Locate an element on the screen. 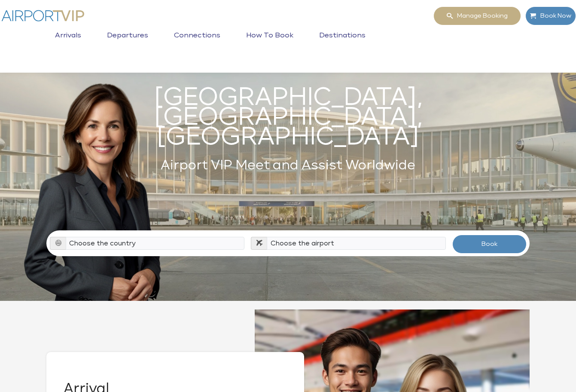 This screenshot has height=392, width=576. a: Arrivals is located at coordinates (68, 42).